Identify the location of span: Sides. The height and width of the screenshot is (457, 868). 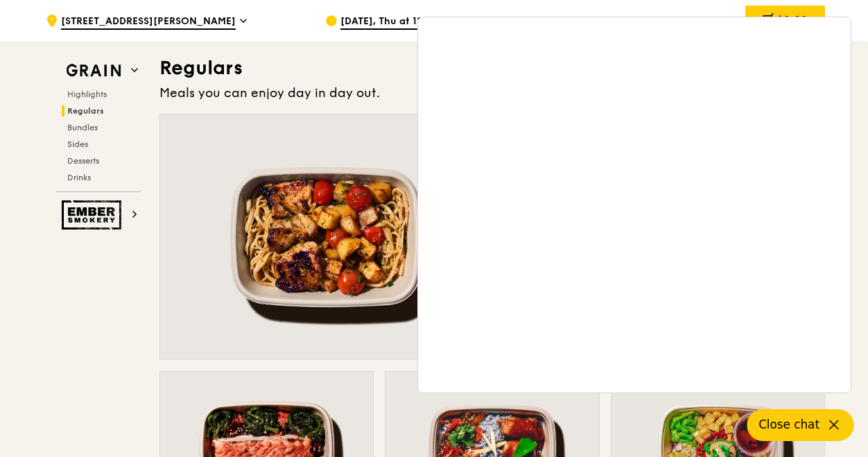
(77, 144).